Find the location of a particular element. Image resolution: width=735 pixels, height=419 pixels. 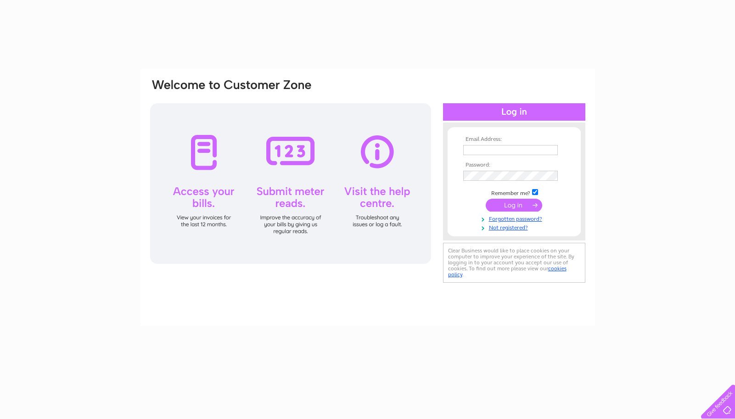

th: Password: is located at coordinates (514, 165).